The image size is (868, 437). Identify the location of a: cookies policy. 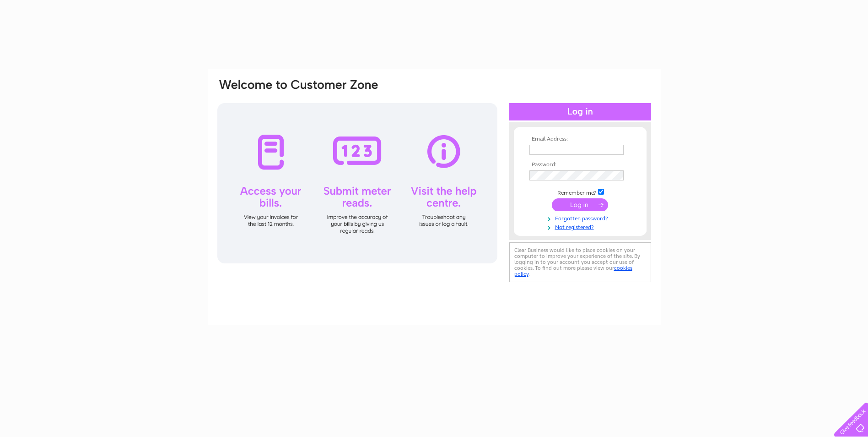
(574, 271).